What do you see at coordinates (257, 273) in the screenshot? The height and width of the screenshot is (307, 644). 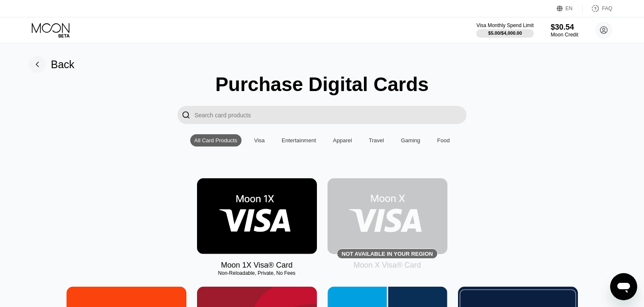 I see `div: Non-Reloadable, Private, No Fees` at bounding box center [257, 273].